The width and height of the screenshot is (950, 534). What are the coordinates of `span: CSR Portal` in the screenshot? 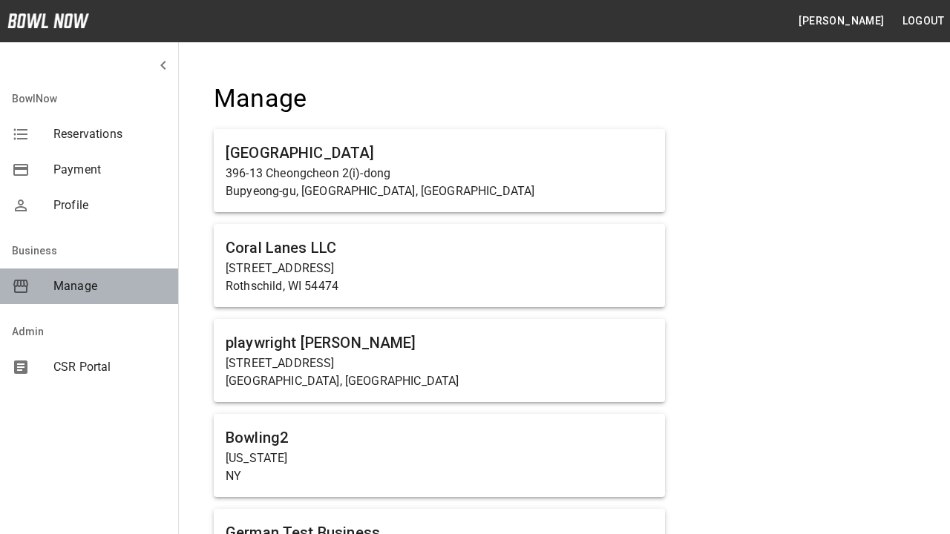 It's located at (110, 367).